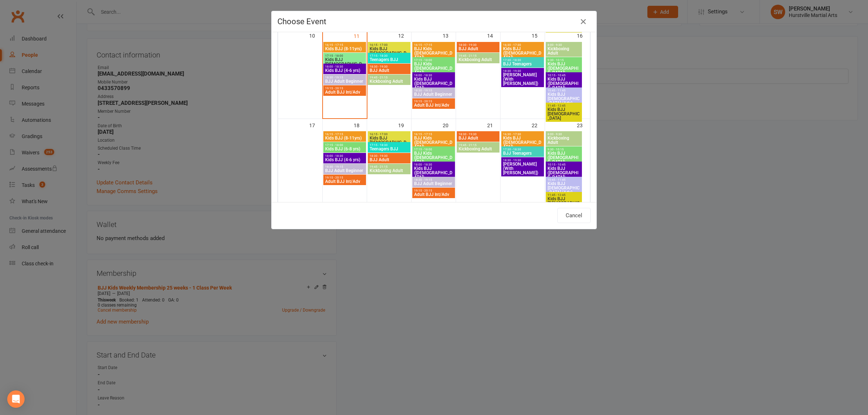 The image size is (868, 415). I want to click on span: Kids BJJ (6-8 yrs), so click(345, 149).